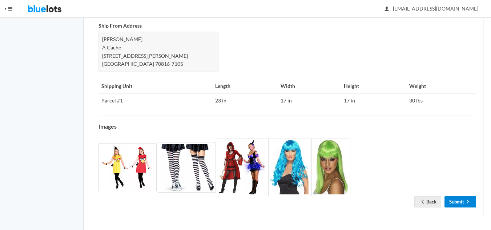 The width and height of the screenshot is (491, 230). What do you see at coordinates (441, 86) in the screenshot?
I see `th: Weight` at bounding box center [441, 86].